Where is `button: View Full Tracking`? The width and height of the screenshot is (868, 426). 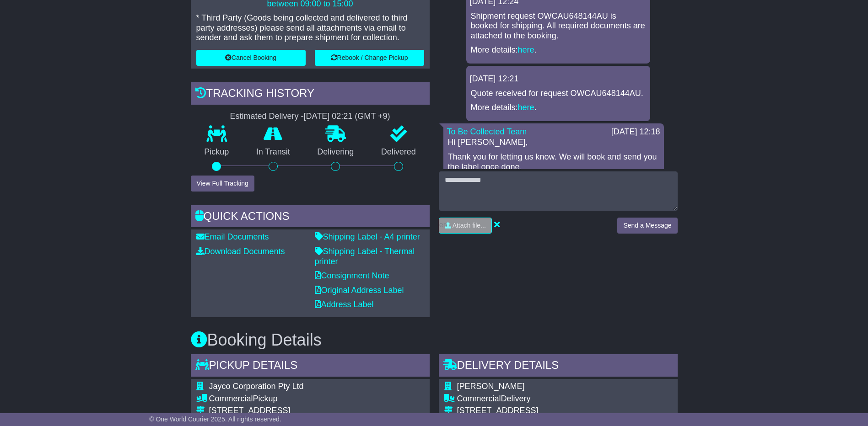
button: View Full Tracking is located at coordinates (222, 183).